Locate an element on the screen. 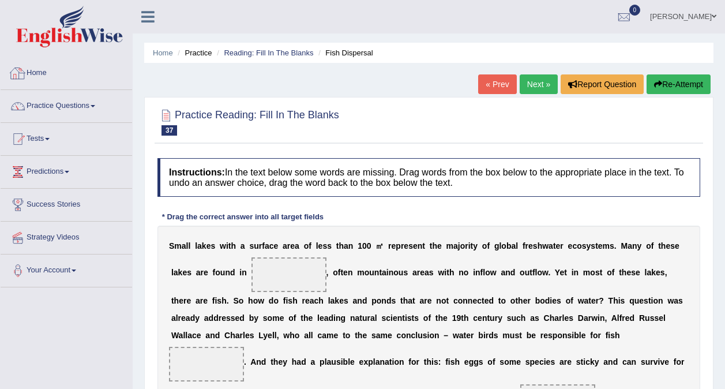  b: d is located at coordinates (389, 301).